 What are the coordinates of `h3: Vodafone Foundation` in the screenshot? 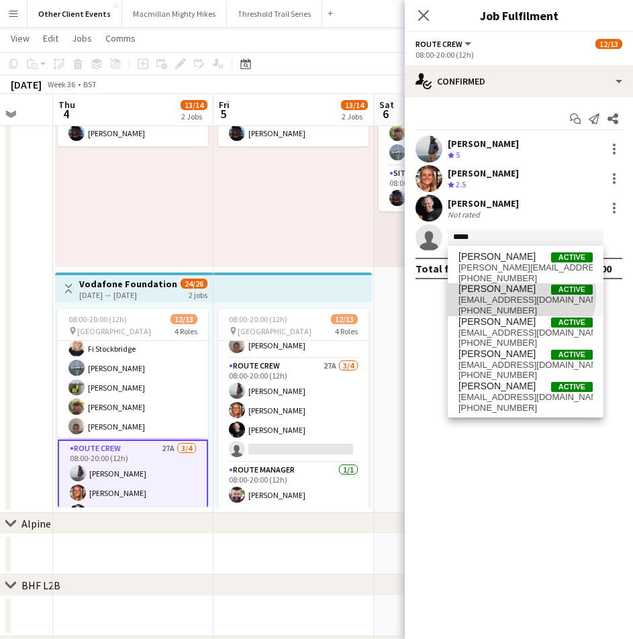 It's located at (128, 284).